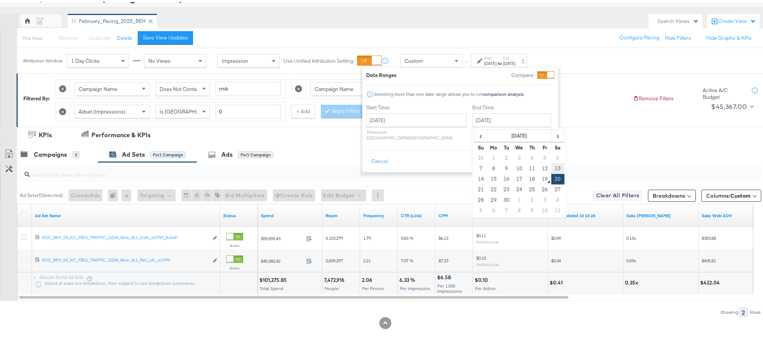  I want to click on a: SOC_BEH_S5_KC_FBIG_TRAFFIC_Q224_New_ALL_A18+_oCPM_AutoP, so click(125, 237).